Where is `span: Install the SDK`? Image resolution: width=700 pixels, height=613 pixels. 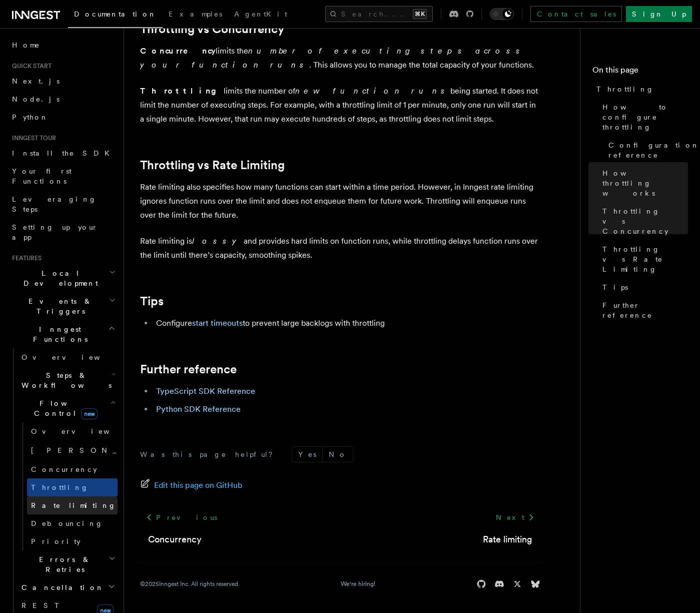 span: Install the SDK is located at coordinates (63, 153).